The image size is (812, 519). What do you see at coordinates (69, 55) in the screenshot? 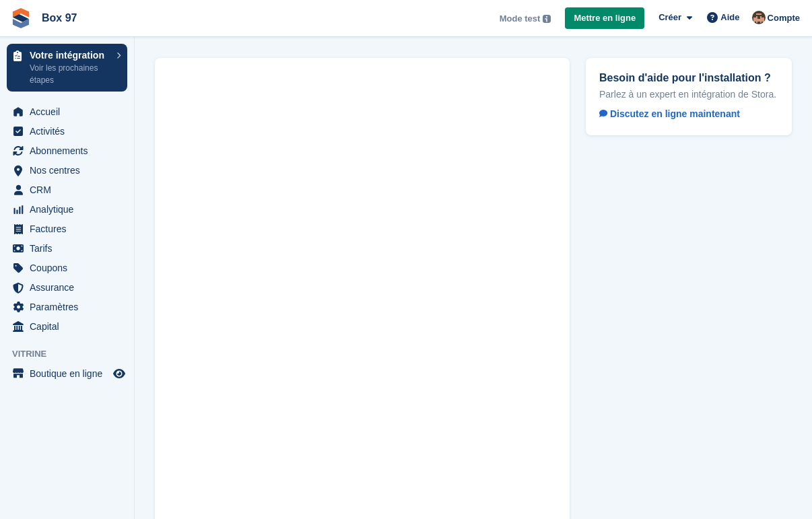
I see `p: Votre intégration` at bounding box center [69, 55].